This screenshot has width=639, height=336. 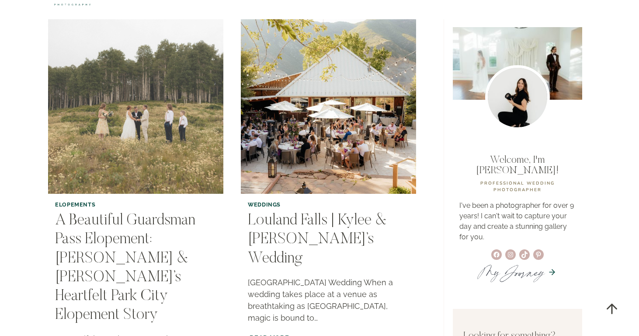 What do you see at coordinates (135, 106) in the screenshot?
I see `img: A Beautiful Guardsman Pass Elopement: Michelle & Matt’s Heartfelt Park City Elopement Story` at bounding box center [135, 106].